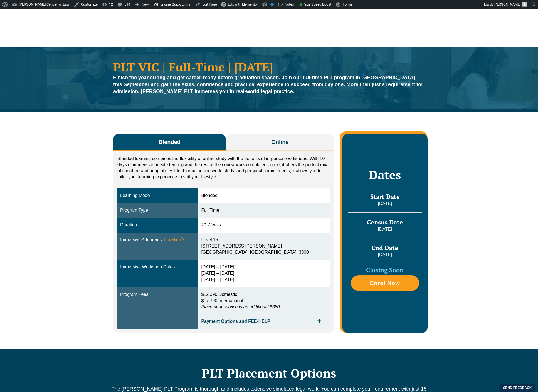 The width and height of the screenshot is (538, 392). I want to click on div: Duration, so click(158, 225).